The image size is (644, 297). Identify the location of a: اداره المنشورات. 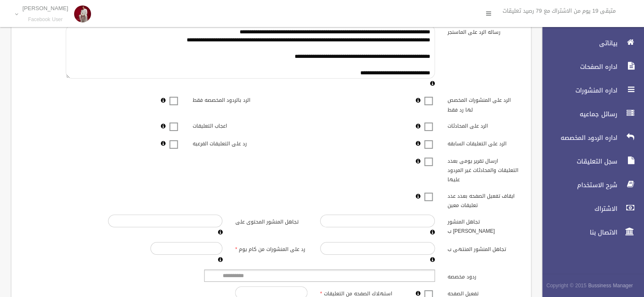
(589, 91).